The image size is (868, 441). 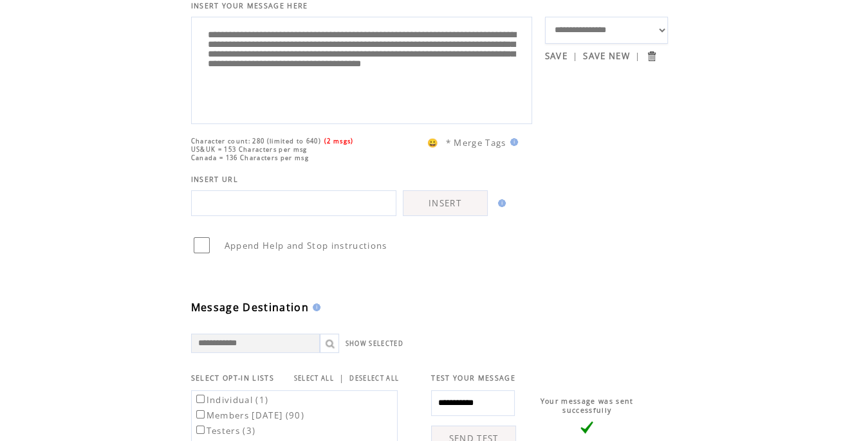 What do you see at coordinates (651, 56) in the screenshot?
I see `input: Submit` at bounding box center [651, 56].